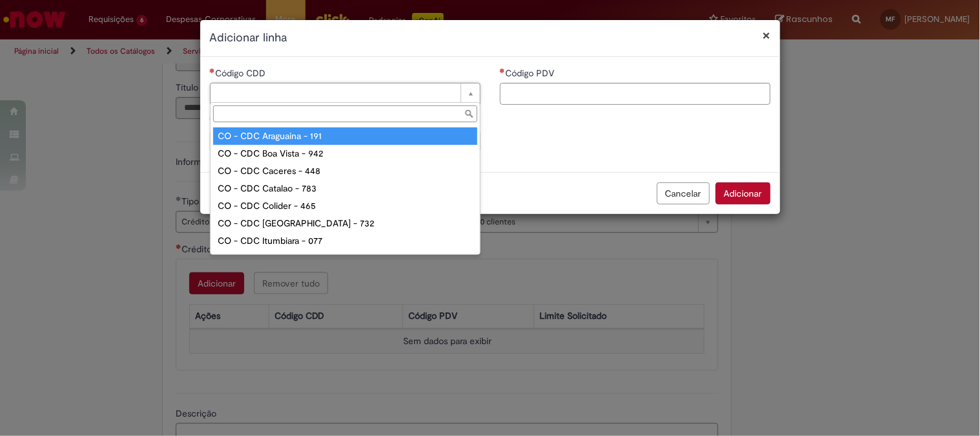  Describe the element at coordinates (345, 206) in the screenshot. I see `div: CO - CDC Colider - 465` at that location.